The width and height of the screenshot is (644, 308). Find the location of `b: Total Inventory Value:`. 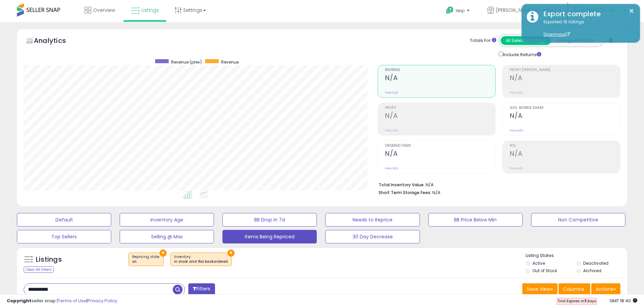

b: Total Inventory Value: is located at coordinates (401, 185).